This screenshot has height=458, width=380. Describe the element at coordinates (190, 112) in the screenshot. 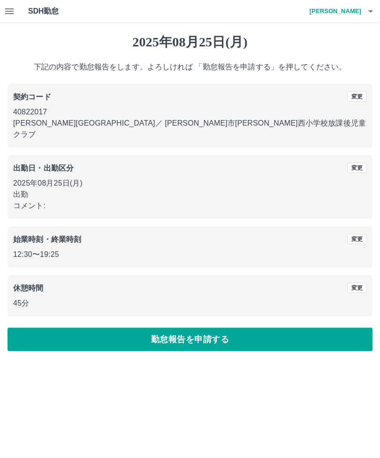

I see `p: 40822017` at that location.